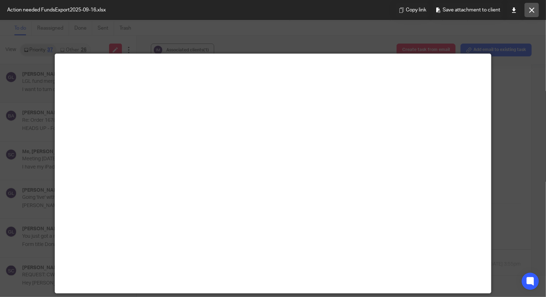  I want to click on span: Action needed FundsExport2025-09-16.xlsx, so click(56, 10).